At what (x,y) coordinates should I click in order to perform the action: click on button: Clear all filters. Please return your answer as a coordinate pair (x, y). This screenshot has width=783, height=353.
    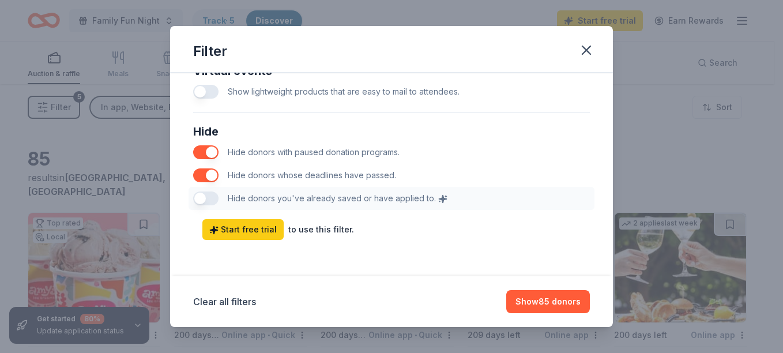
    Looking at the image, I should click on (224, 302).